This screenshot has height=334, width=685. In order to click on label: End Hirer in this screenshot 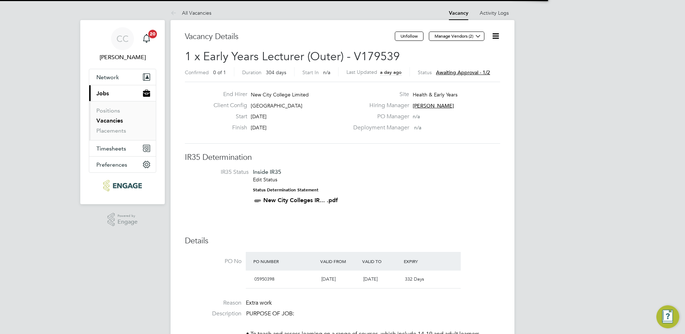, I will do `click(227, 94)`.